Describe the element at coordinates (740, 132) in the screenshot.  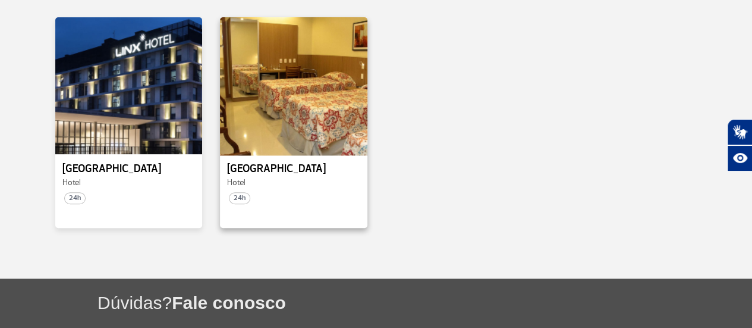
I see `button: Abrir tradutor de língua de sinais.` at that location.